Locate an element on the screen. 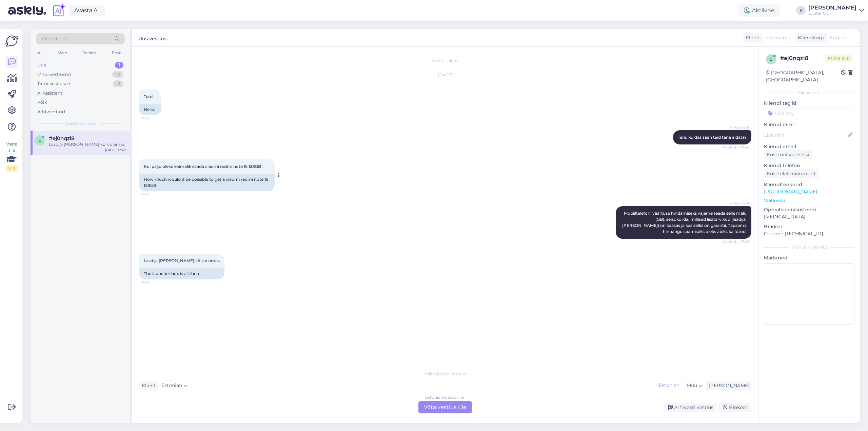 This screenshot has height=431, width=868. label: Uus vestlus is located at coordinates (152, 37).